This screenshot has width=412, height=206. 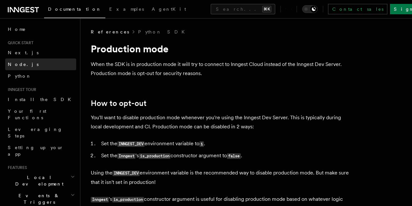 What do you see at coordinates (38, 198) in the screenshot?
I see `span: Events & Triggers` at bounding box center [38, 198].